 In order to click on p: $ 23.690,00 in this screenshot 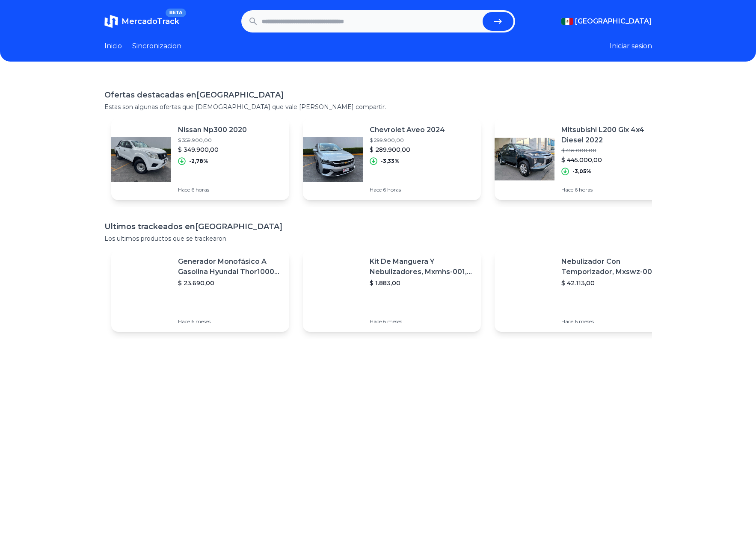, I will do `click(230, 283)`.